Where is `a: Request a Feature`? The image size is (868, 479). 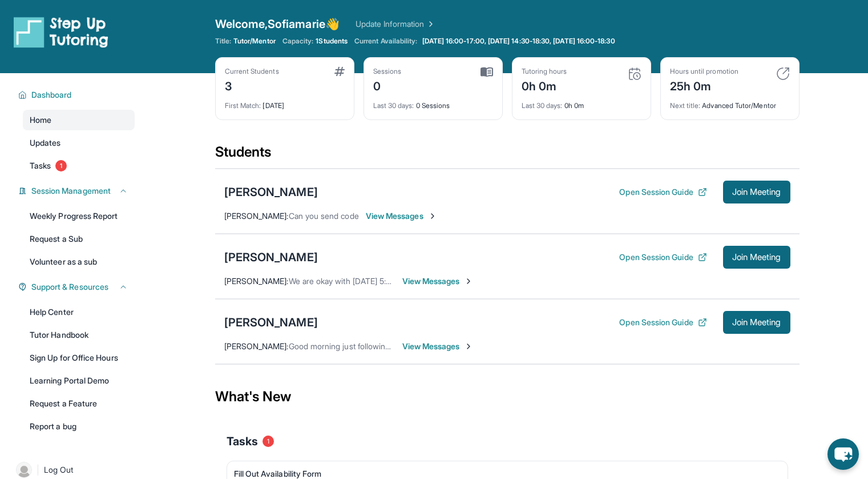 a: Request a Feature is located at coordinates (79, 403).